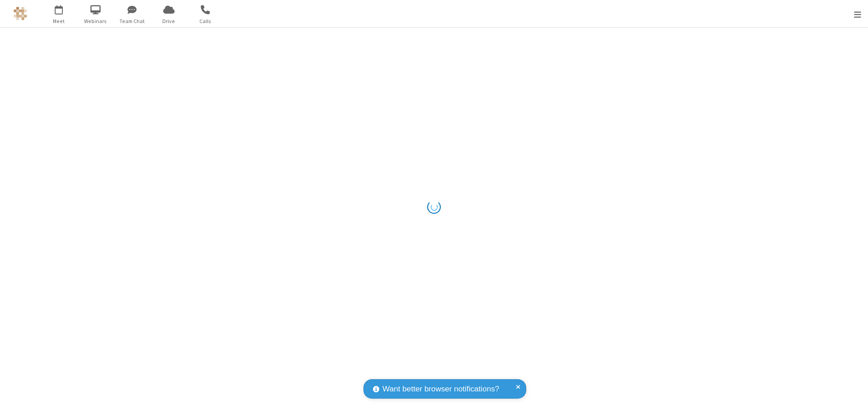 Image resolution: width=868 pixels, height=414 pixels. Describe the element at coordinates (441, 389) in the screenshot. I see `span: Want better browser notifications?` at that location.